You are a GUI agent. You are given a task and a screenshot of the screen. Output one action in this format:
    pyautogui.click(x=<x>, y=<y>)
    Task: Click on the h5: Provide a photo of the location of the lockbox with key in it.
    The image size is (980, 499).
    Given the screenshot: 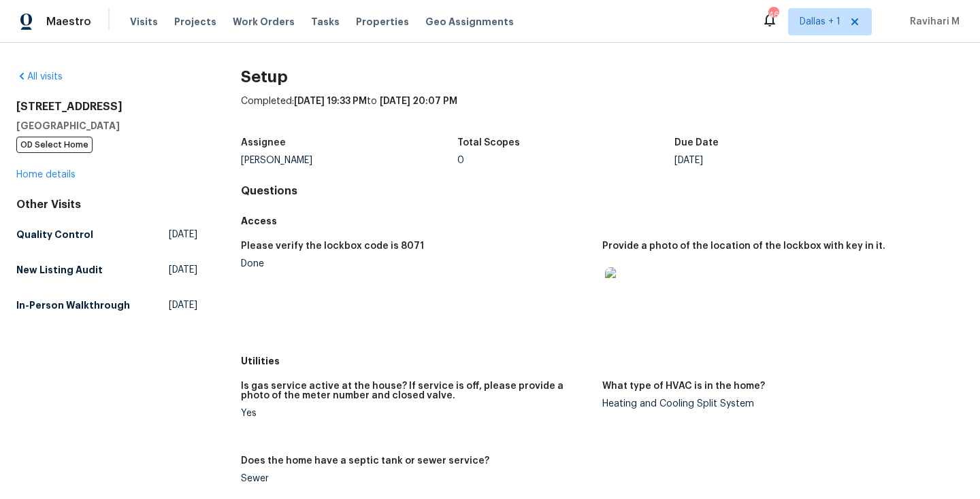 What is the action you would take?
    pyautogui.click(x=744, y=246)
    